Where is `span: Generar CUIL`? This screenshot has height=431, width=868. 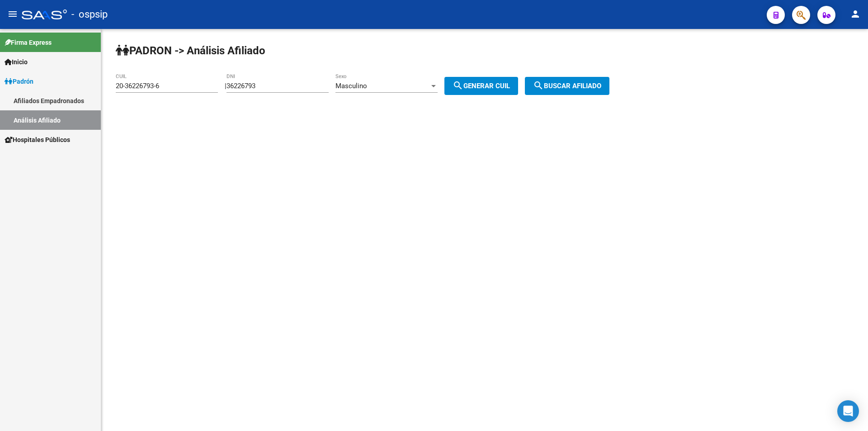
span: Generar CUIL is located at coordinates (481, 86).